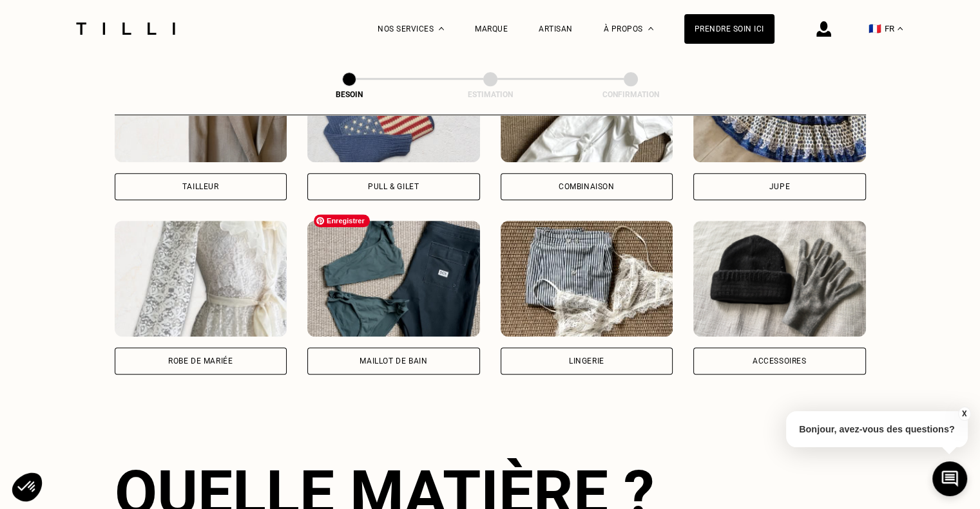  I want to click on img: icône connexion, so click(824, 29).